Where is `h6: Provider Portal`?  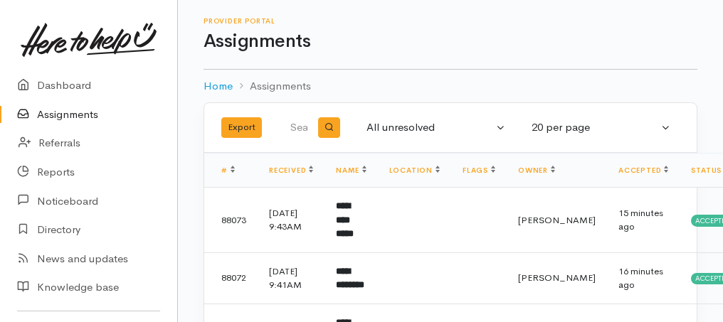
h6: Provider Portal is located at coordinates (451, 21).